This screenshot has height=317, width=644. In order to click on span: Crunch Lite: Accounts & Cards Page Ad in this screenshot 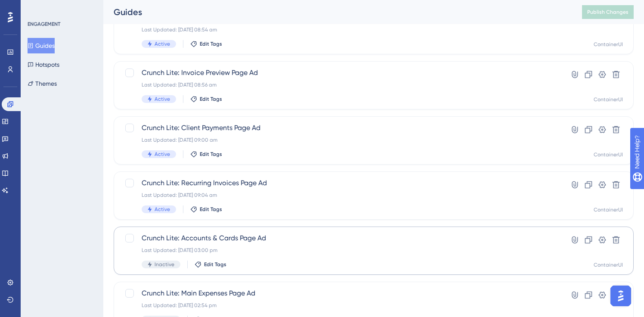, I will do `click(339, 238)`.